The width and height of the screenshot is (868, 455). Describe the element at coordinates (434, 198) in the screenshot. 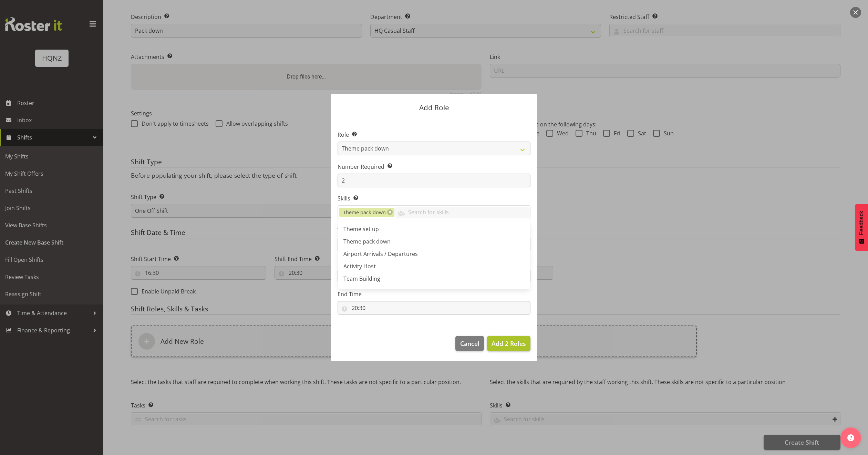

I see `label: Skills` at that location.